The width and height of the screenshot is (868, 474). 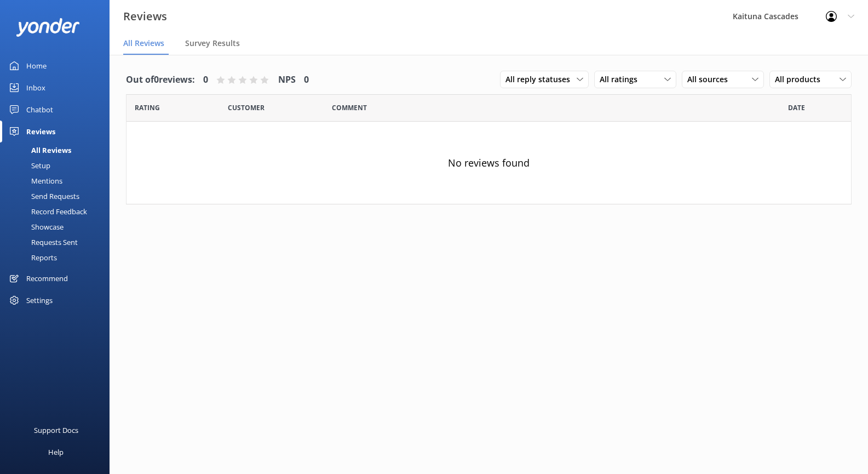 I want to click on span: Question, so click(x=349, y=107).